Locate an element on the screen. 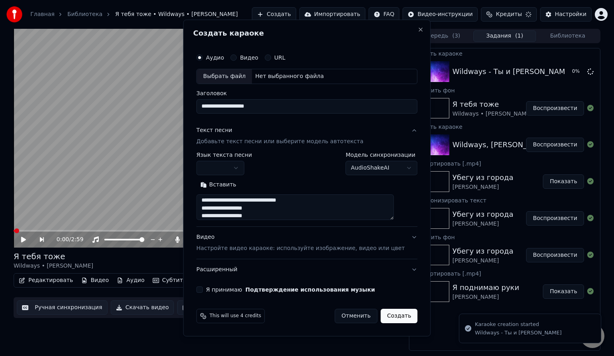 The image size is (614, 356). label: Язык текста песни is located at coordinates (224, 155).